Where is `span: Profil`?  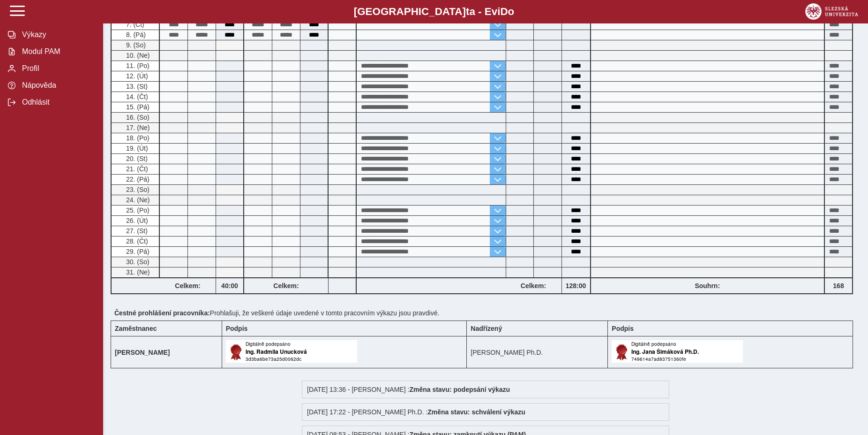 span: Profil is located at coordinates (57, 69).